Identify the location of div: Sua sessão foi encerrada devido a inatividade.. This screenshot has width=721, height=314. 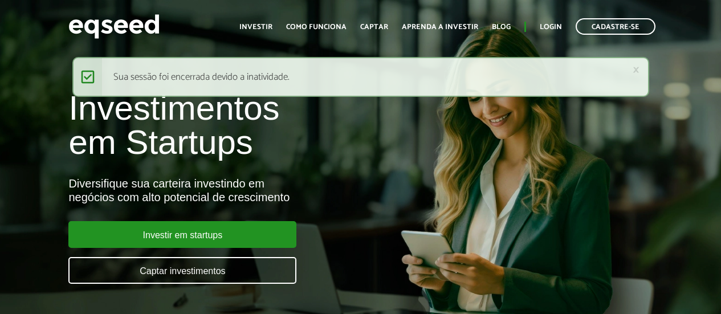
(361, 77).